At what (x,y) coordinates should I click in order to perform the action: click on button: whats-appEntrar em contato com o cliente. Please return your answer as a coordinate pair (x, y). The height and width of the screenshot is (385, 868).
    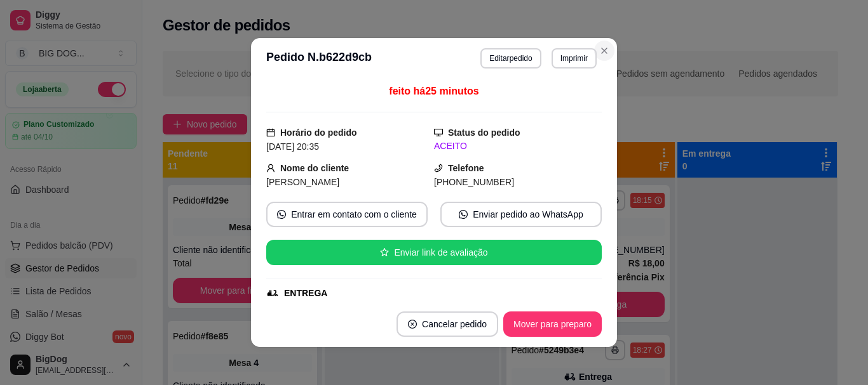
    Looking at the image, I should click on (347, 215).